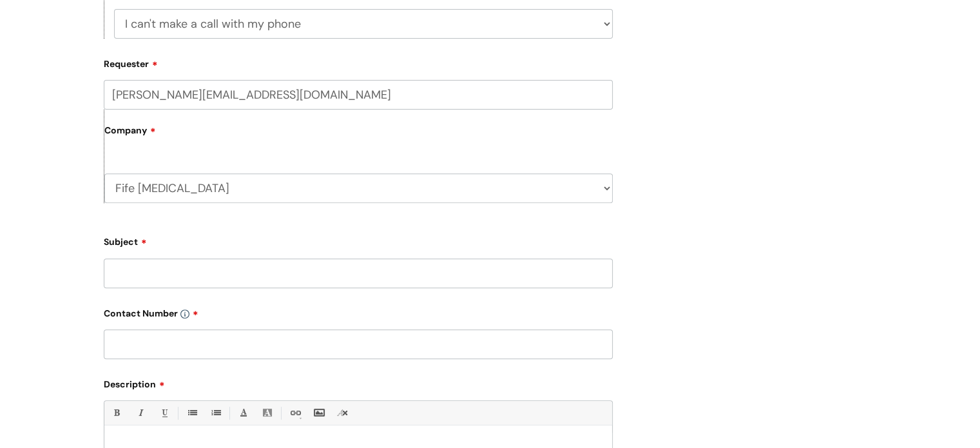 This screenshot has width=980, height=448. What do you see at coordinates (243, 412) in the screenshot?
I see `a: Font Color` at bounding box center [243, 412].